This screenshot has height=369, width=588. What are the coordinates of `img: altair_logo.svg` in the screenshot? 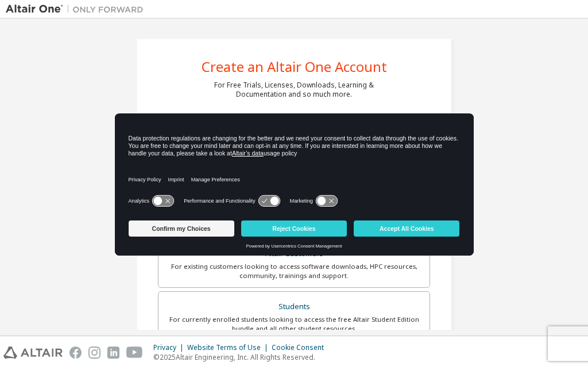 It's located at (33, 352).